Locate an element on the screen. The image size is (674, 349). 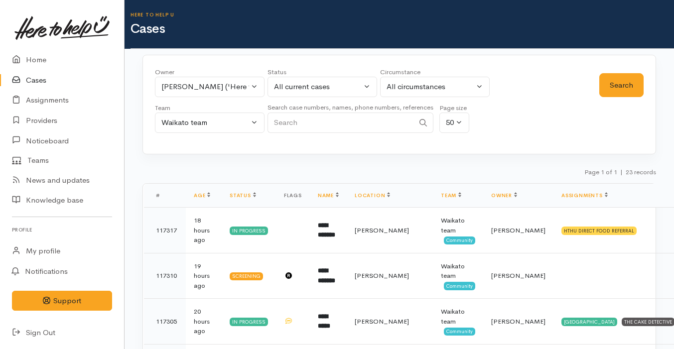
button: Search is located at coordinates (621, 85).